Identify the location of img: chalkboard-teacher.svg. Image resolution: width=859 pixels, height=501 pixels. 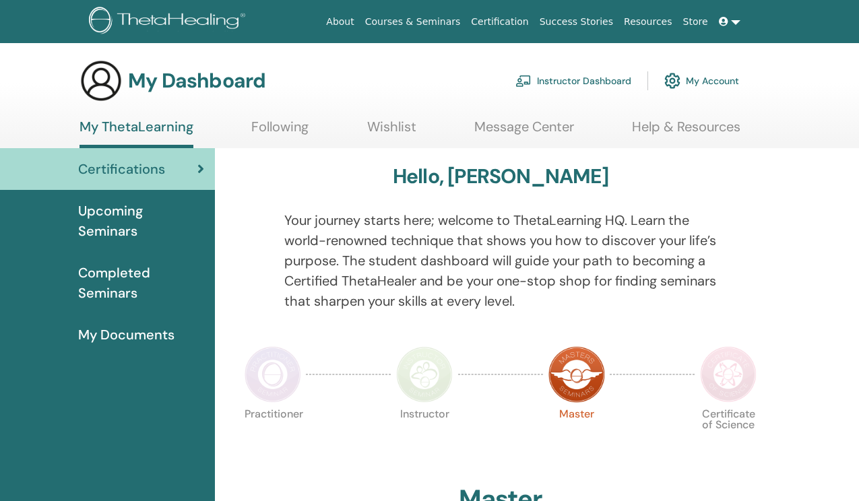
(524, 81).